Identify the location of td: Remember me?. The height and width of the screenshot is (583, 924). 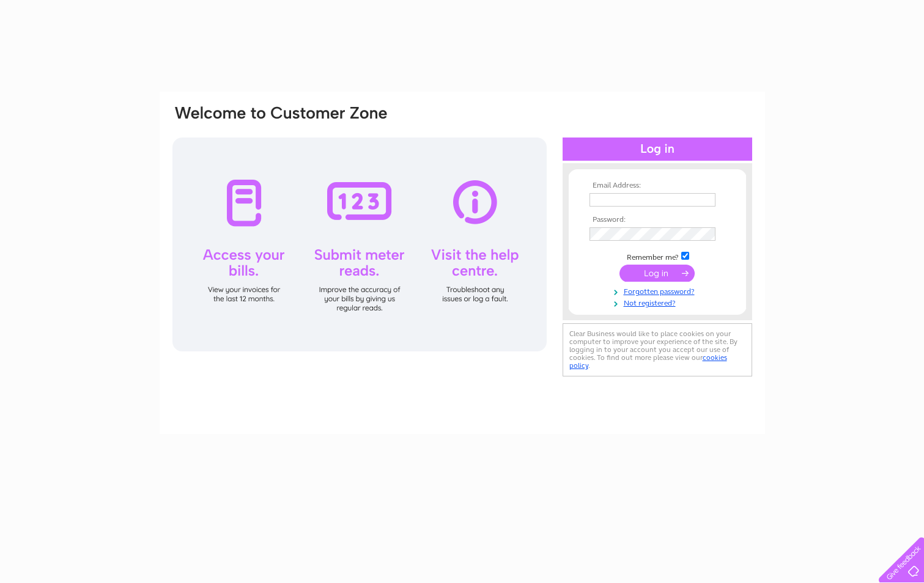
(657, 256).